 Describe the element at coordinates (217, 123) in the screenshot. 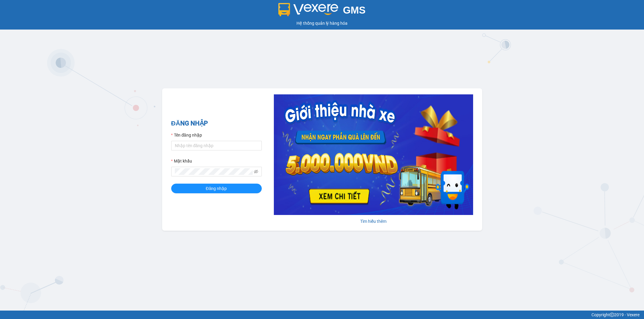

I see `h2: ĐĂNG NHẬP` at that location.